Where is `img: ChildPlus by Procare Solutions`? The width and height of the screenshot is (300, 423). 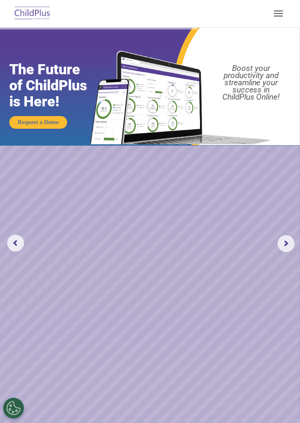
img: ChildPlus by Procare Solutions is located at coordinates (33, 14).